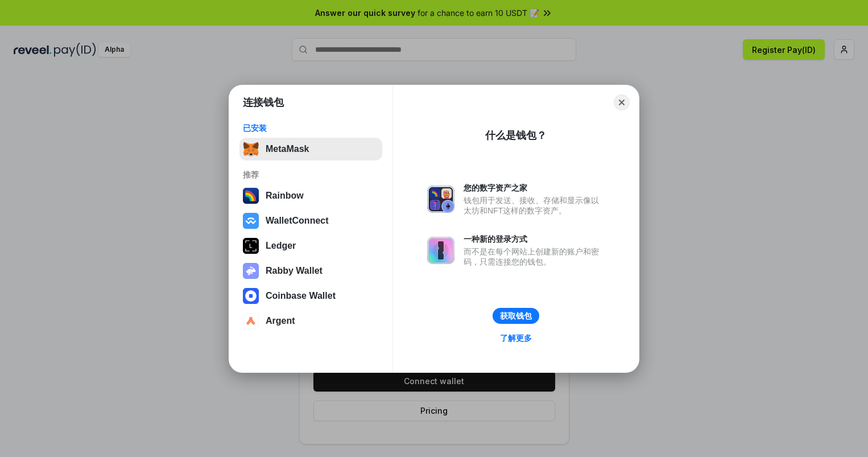  What do you see at coordinates (516, 316) in the screenshot?
I see `button: 获取钱包` at bounding box center [516, 316].